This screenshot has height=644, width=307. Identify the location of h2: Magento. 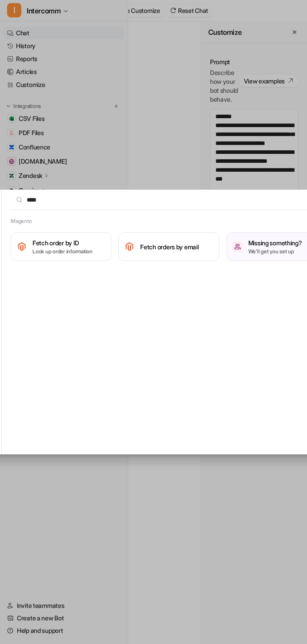
(21, 221).